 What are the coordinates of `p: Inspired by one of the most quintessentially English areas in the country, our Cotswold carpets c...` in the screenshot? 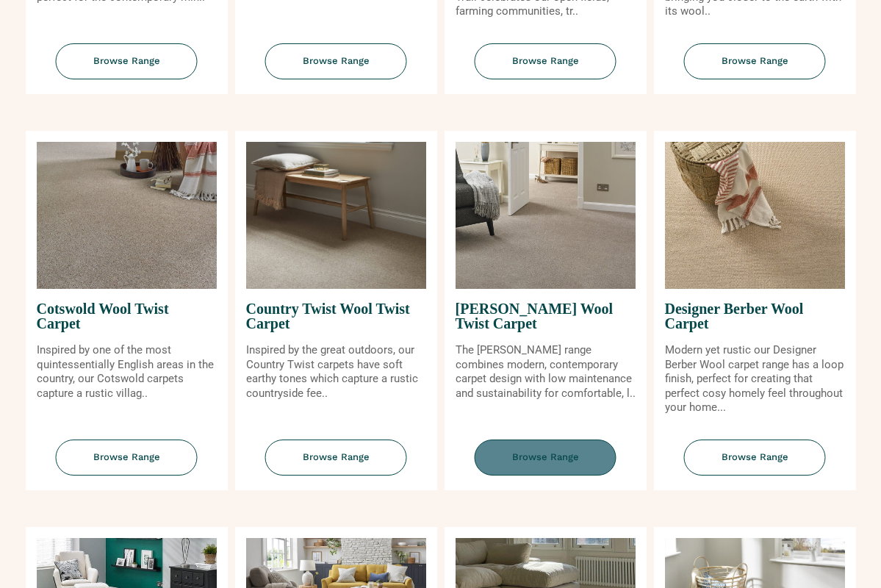 It's located at (127, 371).